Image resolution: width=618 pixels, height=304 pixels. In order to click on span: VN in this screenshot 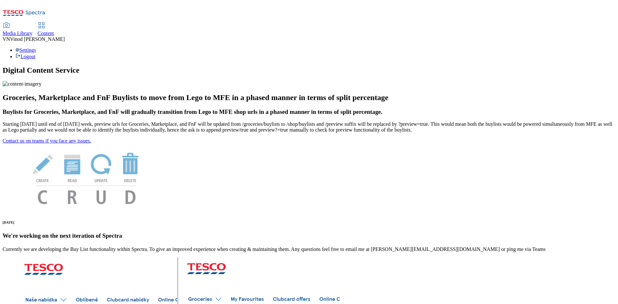, I will do `click(6, 39)`.